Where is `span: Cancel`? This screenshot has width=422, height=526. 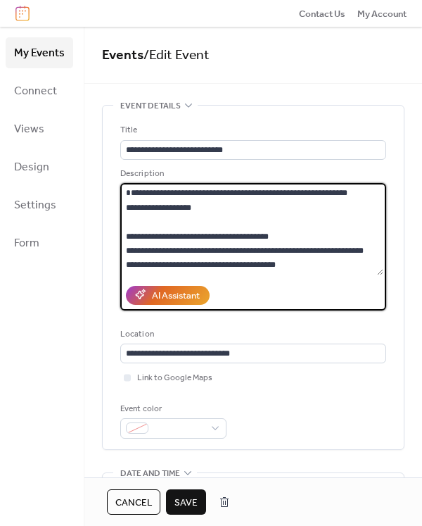
span: Cancel is located at coordinates (134, 503).